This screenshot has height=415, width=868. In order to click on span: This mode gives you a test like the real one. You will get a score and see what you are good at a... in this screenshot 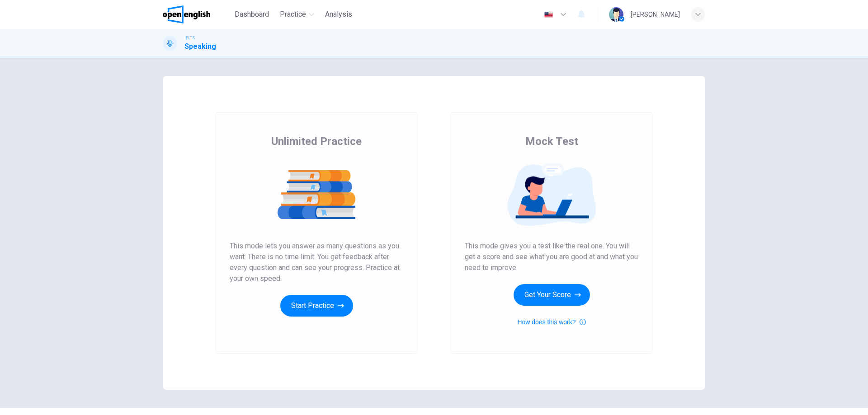, I will do `click(551, 257)`.